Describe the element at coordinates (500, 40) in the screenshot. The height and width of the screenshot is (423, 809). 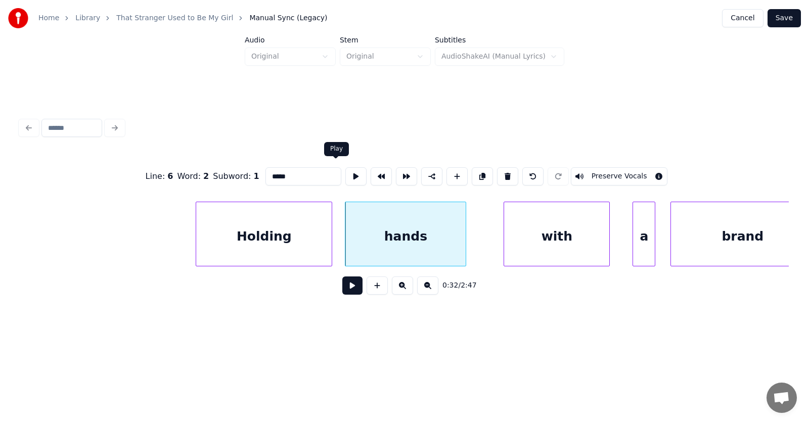
I see `label: Subtitles` at that location.